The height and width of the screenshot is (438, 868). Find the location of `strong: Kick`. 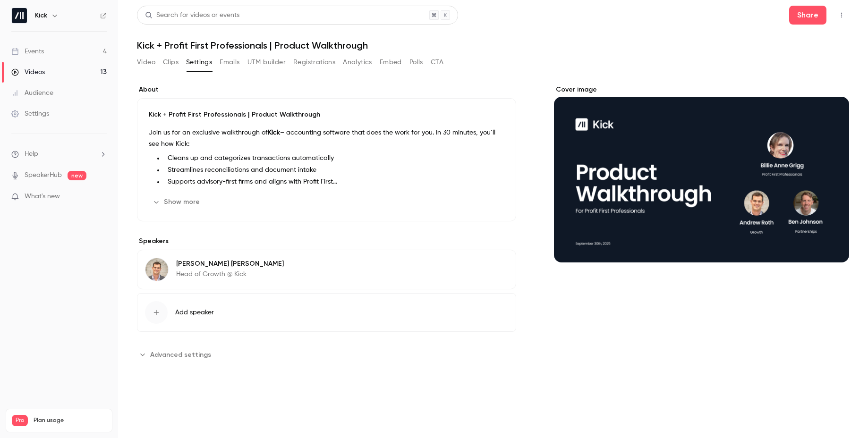

strong: Kick is located at coordinates (274, 133).